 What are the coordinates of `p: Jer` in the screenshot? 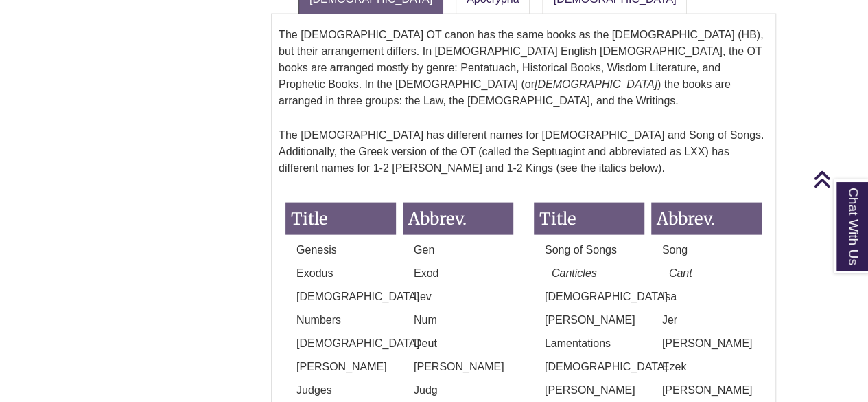 It's located at (706, 320).